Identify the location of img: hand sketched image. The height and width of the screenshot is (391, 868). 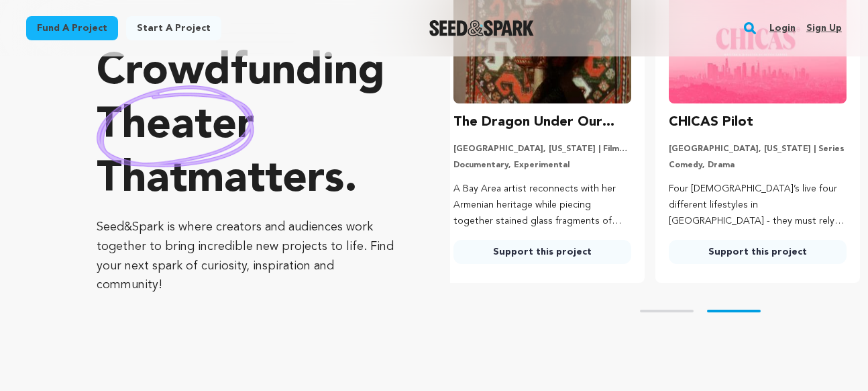
(175, 125).